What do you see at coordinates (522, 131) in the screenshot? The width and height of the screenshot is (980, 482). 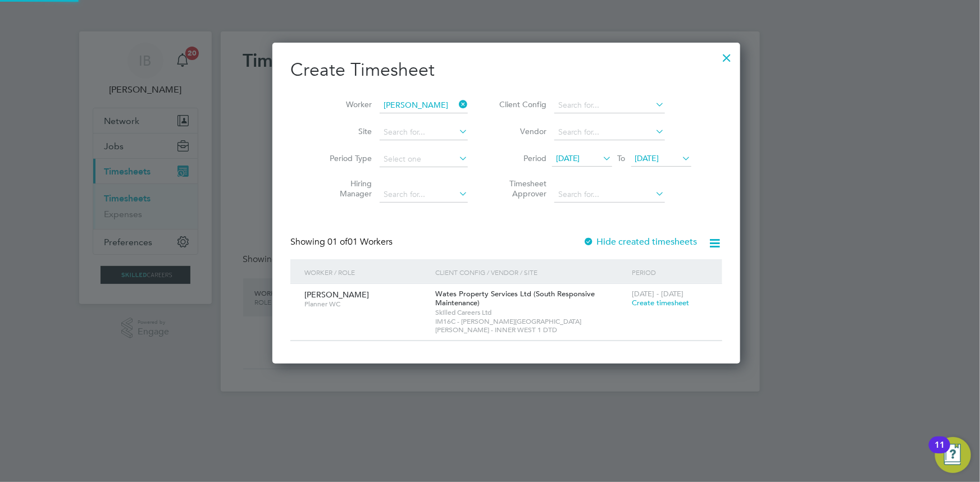 I see `label: Vendor` at bounding box center [522, 131].